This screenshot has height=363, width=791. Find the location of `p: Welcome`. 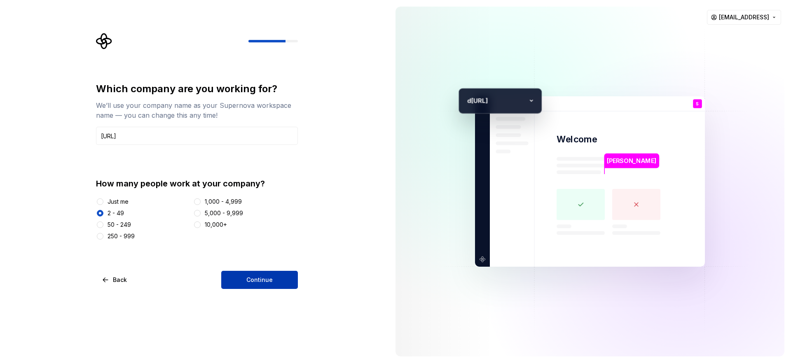

p: Welcome is located at coordinates (577, 139).